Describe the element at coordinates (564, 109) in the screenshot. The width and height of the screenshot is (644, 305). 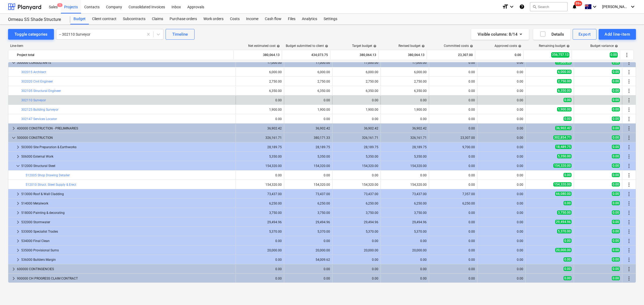
I see `span: 1,900.00` at that location.